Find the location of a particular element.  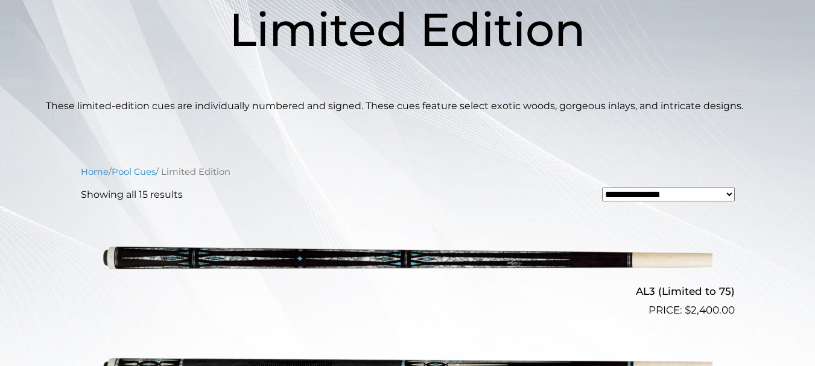

a: Pool Cues is located at coordinates (133, 172).